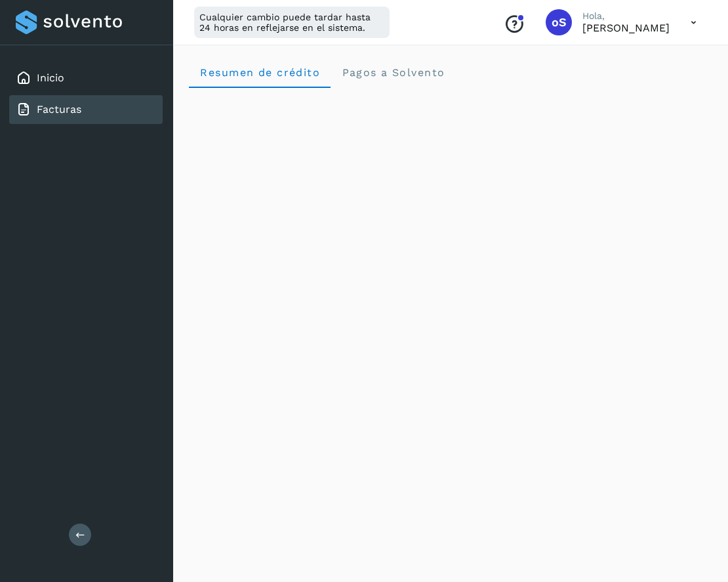 The height and width of the screenshot is (582, 728). What do you see at coordinates (260, 72) in the screenshot?
I see `span: Resumen de crédito` at bounding box center [260, 72].